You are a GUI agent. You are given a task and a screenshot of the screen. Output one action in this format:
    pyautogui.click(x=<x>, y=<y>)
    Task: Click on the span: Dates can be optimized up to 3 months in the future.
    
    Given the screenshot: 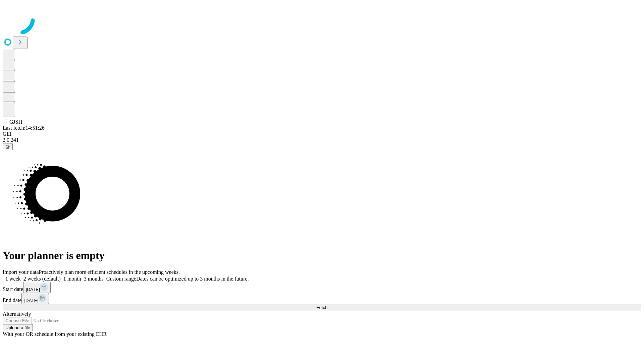 What is the action you would take?
    pyautogui.click(x=192, y=278)
    